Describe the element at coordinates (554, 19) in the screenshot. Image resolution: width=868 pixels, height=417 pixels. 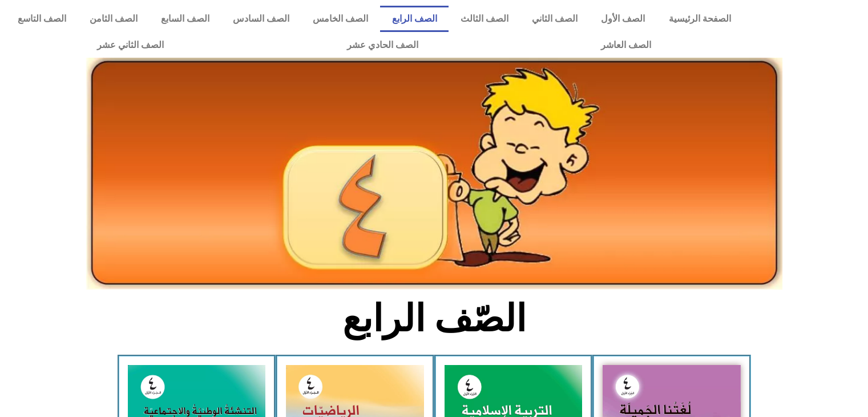
I see `a: الصف الثاني` at that location.